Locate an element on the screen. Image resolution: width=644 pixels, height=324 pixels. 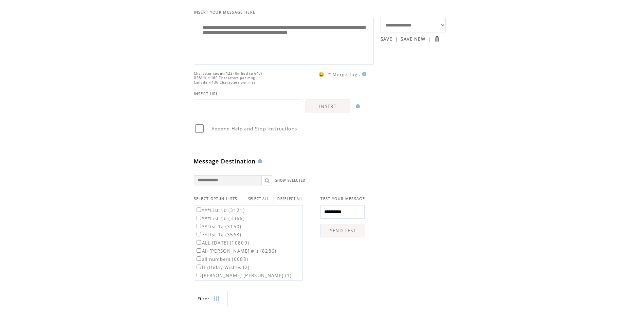
label: all numbers (6688) is located at coordinates (221, 259).